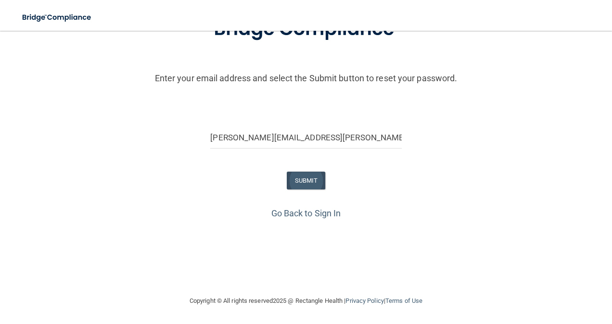  What do you see at coordinates (57, 17) in the screenshot?
I see `img: bridge_compliance_login_screen.278c3ca4.svg` at bounding box center [57, 17].